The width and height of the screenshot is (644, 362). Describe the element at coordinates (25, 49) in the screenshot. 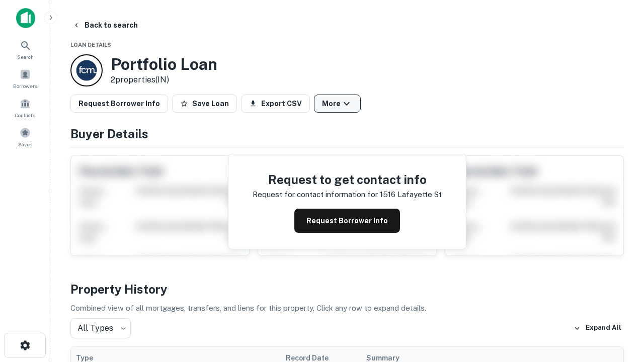

I see `a: Search` at that location.